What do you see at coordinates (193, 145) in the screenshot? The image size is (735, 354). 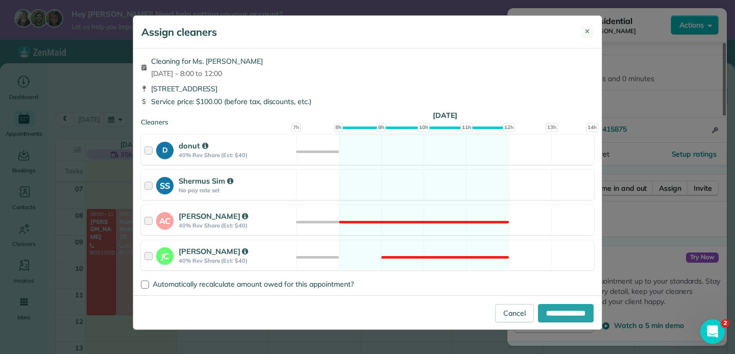 I see `strong: donut` at bounding box center [193, 145].